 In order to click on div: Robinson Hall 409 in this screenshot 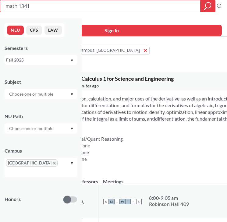, I will do `click(169, 204)`.